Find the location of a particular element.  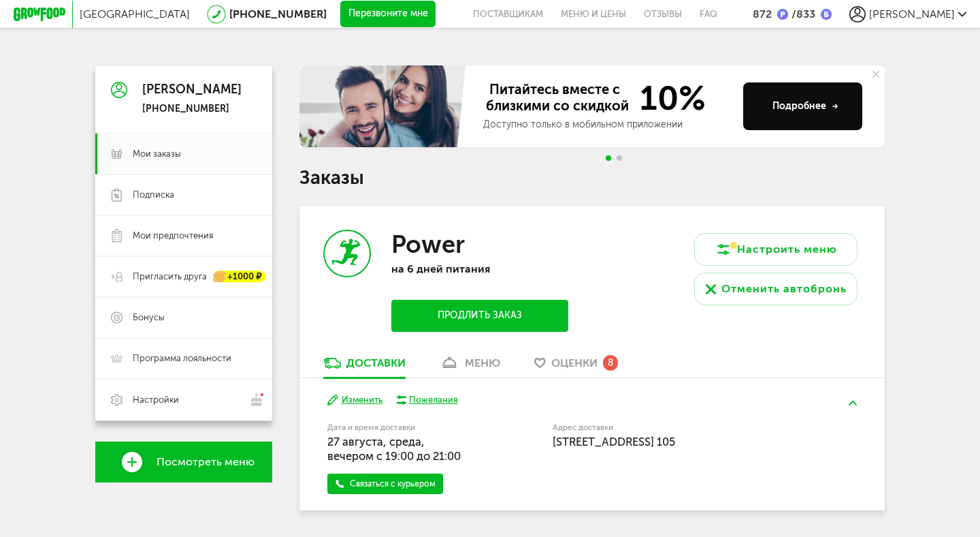

img: family-banner.579af9d.jpg is located at coordinates (384, 106).